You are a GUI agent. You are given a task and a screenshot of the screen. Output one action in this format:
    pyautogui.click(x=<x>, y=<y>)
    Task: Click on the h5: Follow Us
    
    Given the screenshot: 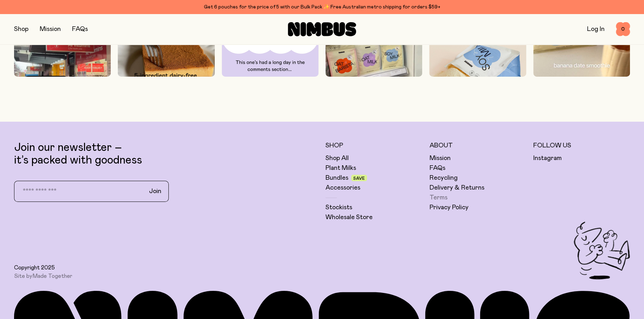 What is the action you would take?
    pyautogui.click(x=582, y=146)
    